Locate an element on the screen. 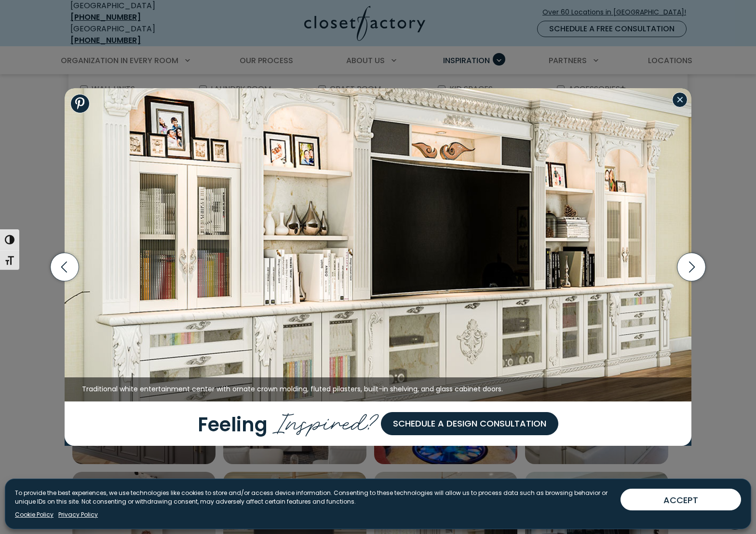 The image size is (756, 534). button: ACCEPT is located at coordinates (681, 499).